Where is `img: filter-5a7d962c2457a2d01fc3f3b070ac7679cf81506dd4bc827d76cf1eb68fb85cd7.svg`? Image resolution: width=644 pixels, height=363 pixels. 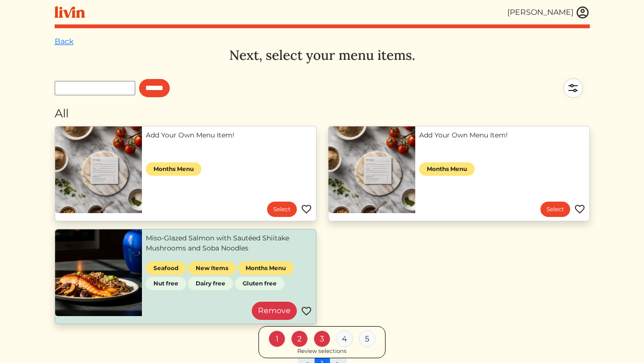
img: filter-5a7d962c2457a2d01fc3f3b070ac7679cf81506dd4bc827d76cf1eb68fb85cd7.svg is located at coordinates (573, 88).